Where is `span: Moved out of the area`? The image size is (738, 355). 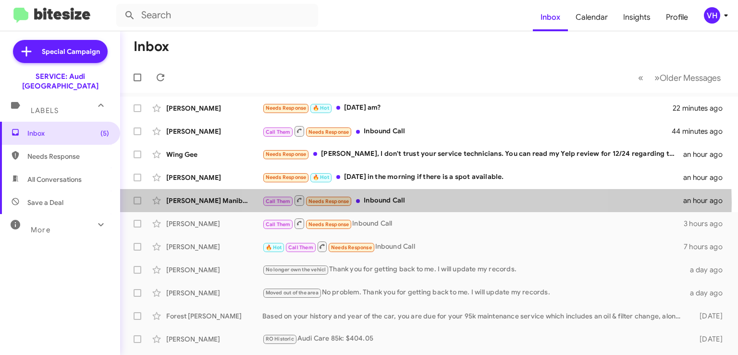 span: Moved out of the area is located at coordinates (292, 292).